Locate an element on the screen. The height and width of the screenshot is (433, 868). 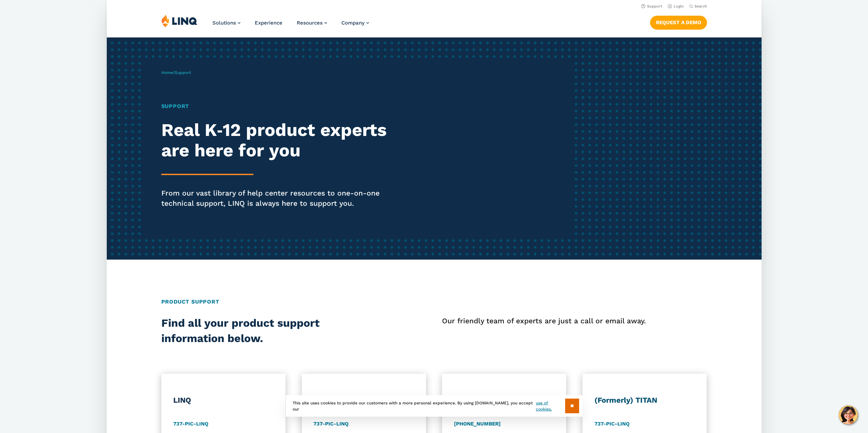
span: Search is located at coordinates (701, 6).